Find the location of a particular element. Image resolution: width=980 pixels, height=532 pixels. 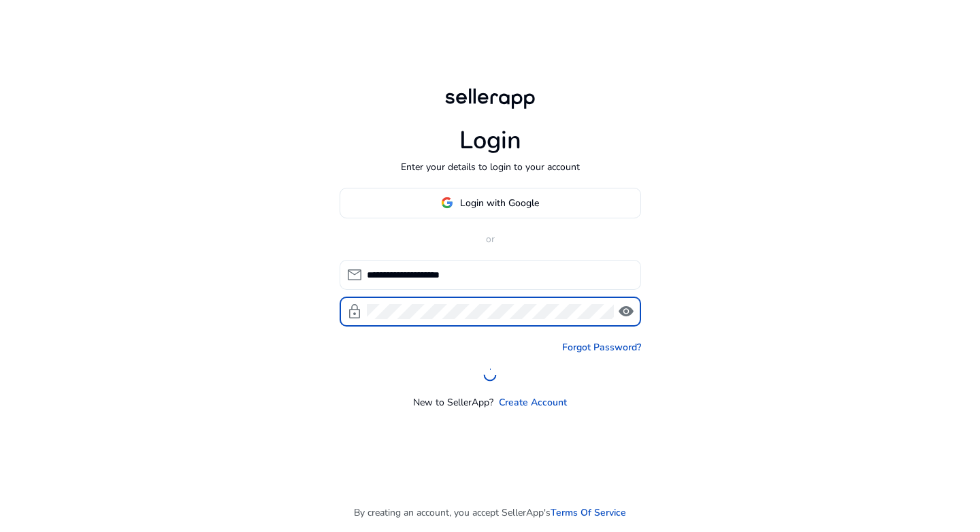

a: Create Account is located at coordinates (533, 403).